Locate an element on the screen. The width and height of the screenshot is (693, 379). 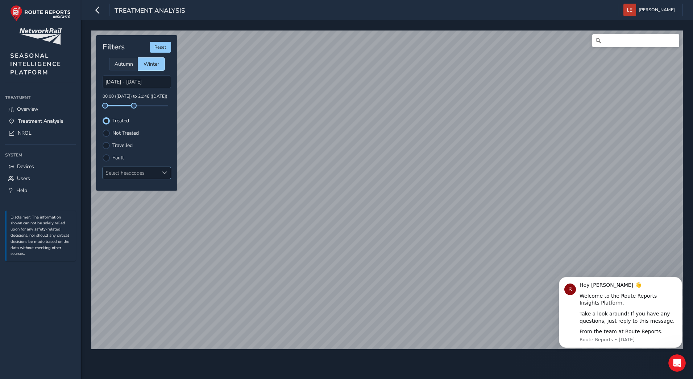
span: NROL is located at coordinates (25, 133).